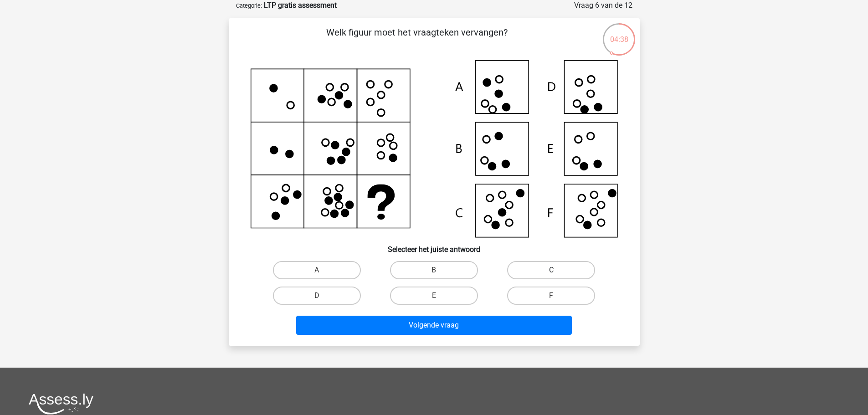  What do you see at coordinates (434, 296) in the screenshot?
I see `label: E` at bounding box center [434, 296].